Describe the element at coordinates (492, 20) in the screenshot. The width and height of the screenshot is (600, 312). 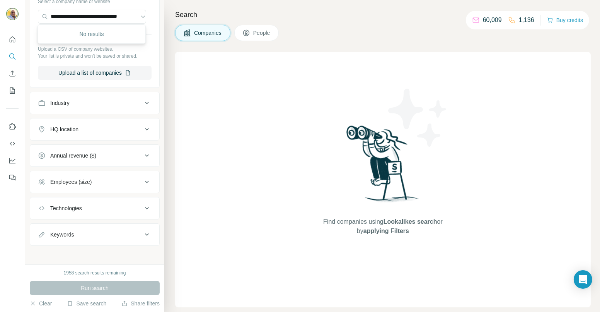
I see `p: 60,009` at that location.